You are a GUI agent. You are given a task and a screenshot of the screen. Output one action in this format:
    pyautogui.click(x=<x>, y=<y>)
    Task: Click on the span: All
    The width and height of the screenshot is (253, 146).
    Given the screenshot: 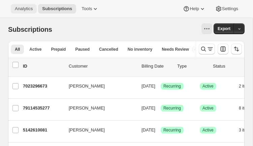 What is the action you would take?
    pyautogui.click(x=17, y=49)
    